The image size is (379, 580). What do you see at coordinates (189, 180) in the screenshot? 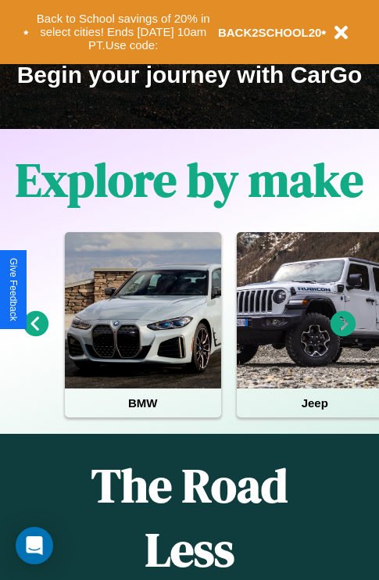
I see `h1: Explore by make` at bounding box center [189, 180].